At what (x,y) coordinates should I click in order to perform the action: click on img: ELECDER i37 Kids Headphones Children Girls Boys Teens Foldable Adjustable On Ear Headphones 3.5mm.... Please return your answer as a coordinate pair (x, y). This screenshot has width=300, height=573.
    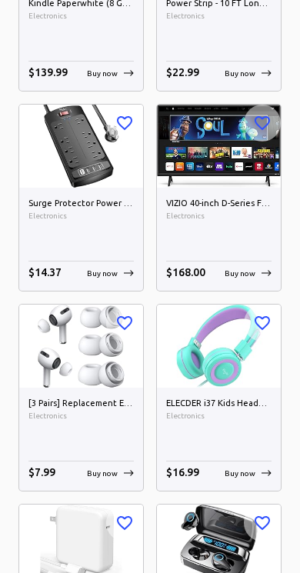
    Looking at the image, I should click on (218, 345).